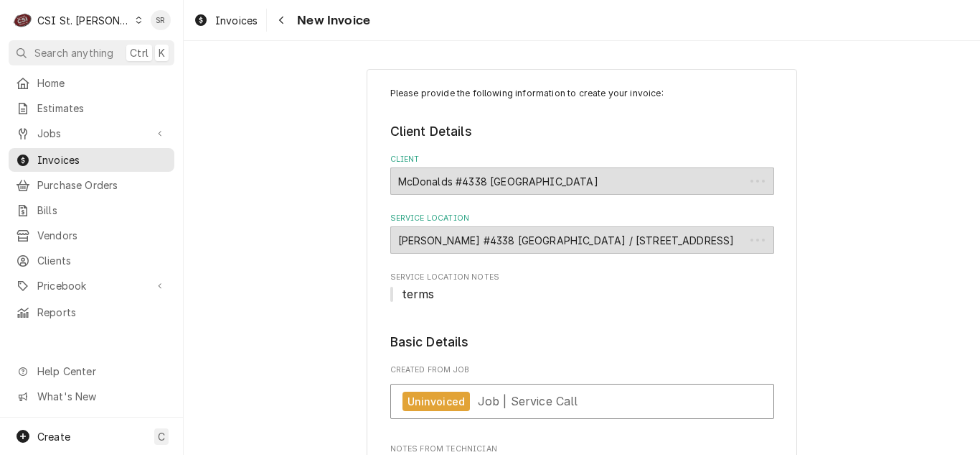 This screenshot has width=980, height=455. I want to click on p: Please provide the following information to create your invoice:, so click(582, 93).